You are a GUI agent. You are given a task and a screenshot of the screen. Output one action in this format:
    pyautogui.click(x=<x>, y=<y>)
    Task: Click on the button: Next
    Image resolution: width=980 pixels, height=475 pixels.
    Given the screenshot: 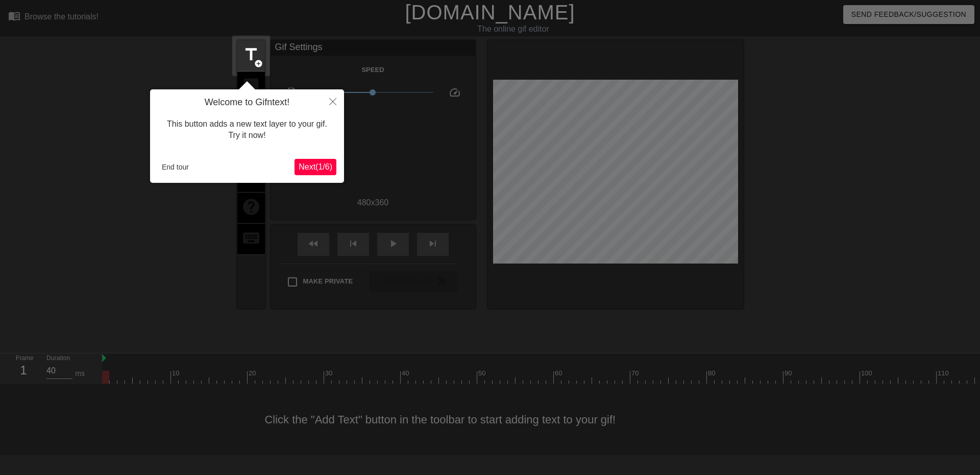 What is the action you would take?
    pyautogui.click(x=315, y=166)
    